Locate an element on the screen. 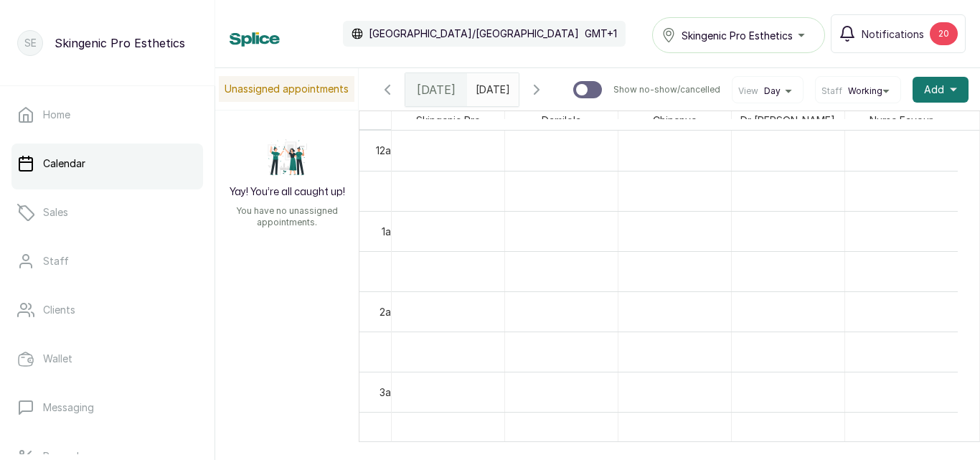  div: 20 is located at coordinates (943, 34).